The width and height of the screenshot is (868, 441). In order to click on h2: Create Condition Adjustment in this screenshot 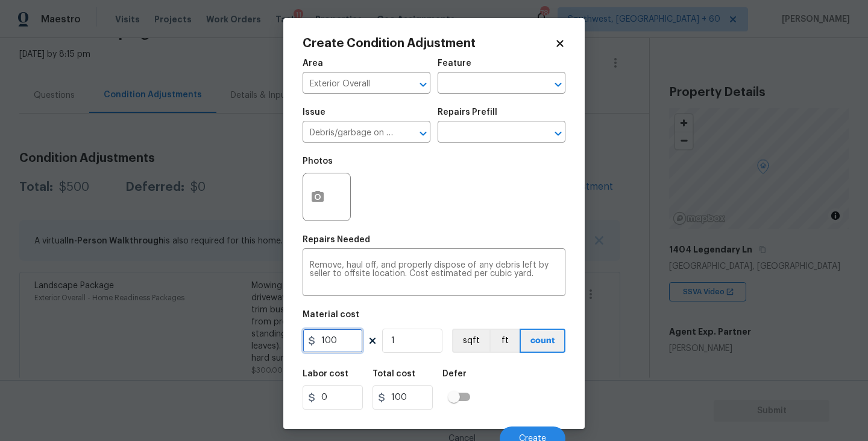, I will do `click(428, 44)`.